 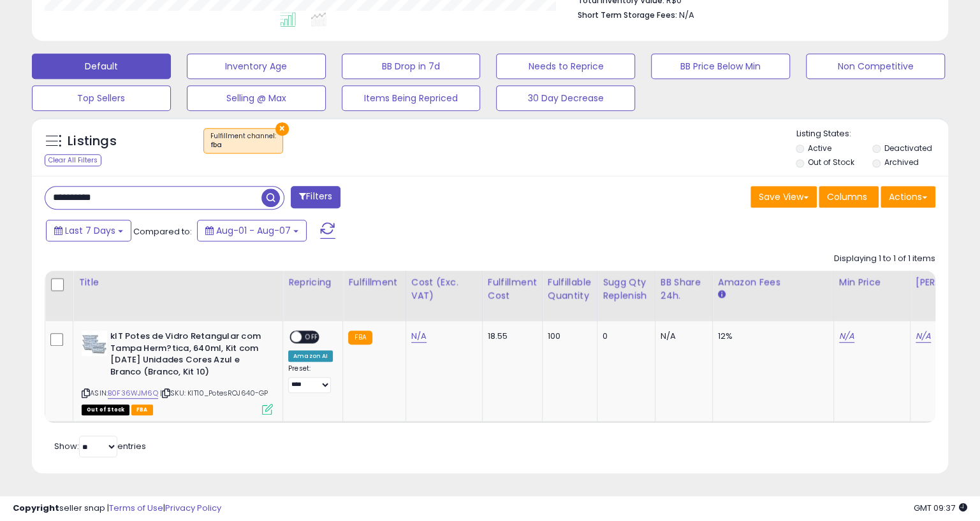 What do you see at coordinates (101, 98) in the screenshot?
I see `button: Top Sellers` at bounding box center [101, 98].